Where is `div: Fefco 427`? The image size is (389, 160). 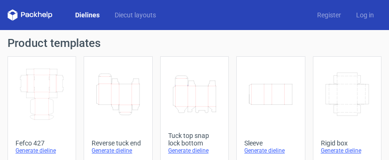
div: Fefco 427 is located at coordinates (42, 143).